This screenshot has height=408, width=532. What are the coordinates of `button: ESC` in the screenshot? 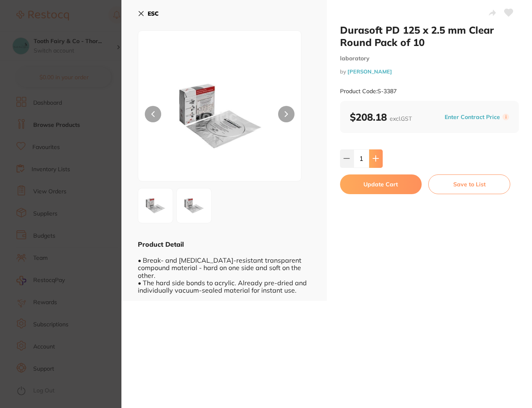 It's located at (148, 14).